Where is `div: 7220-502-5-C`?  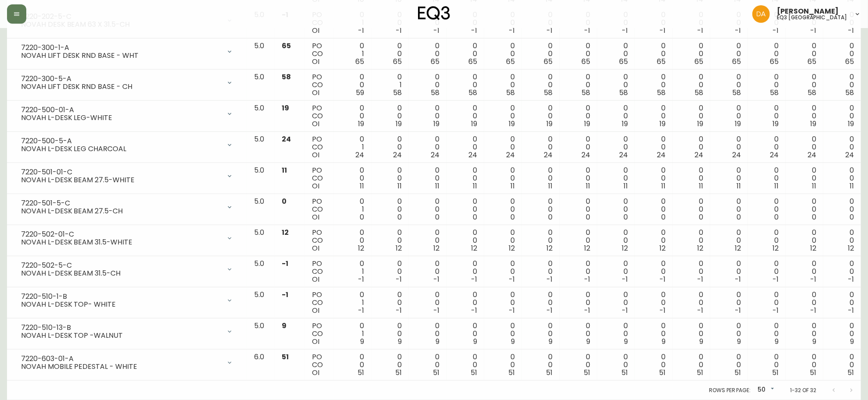
div: 7220-502-5-C is located at coordinates (121, 265).